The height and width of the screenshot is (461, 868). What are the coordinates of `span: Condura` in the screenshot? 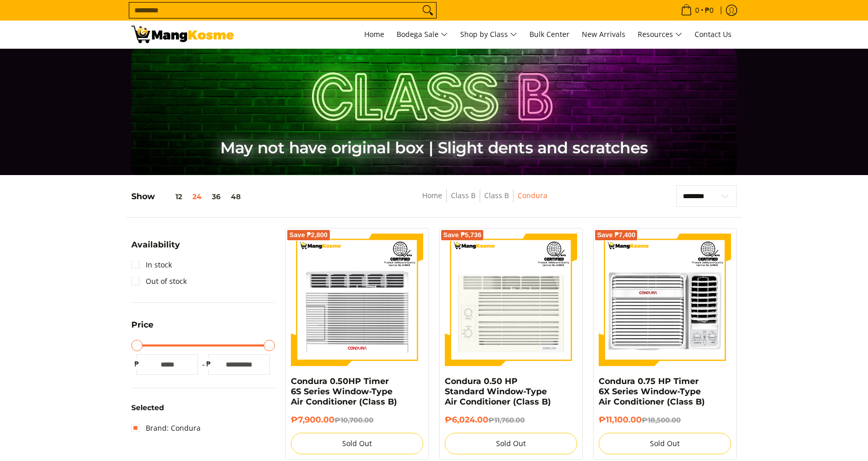 It's located at (533, 195).